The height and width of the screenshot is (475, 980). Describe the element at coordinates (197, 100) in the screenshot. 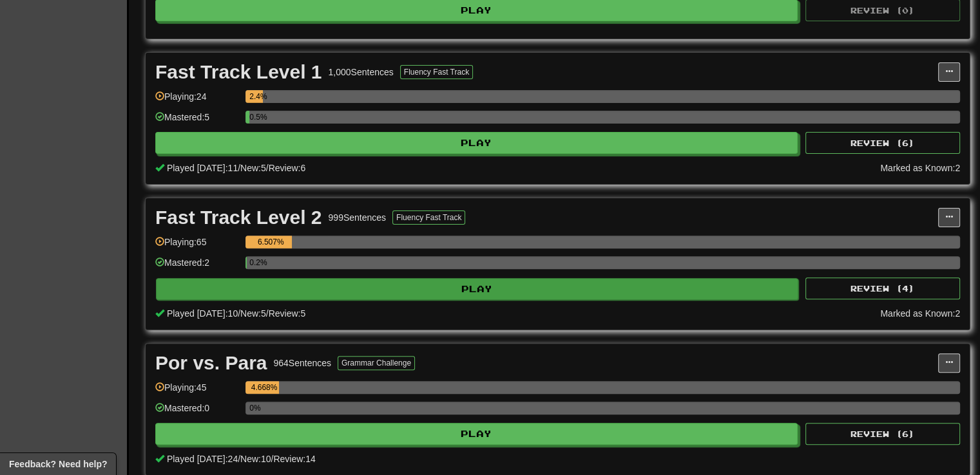

I see `div: Playing: 24` at that location.